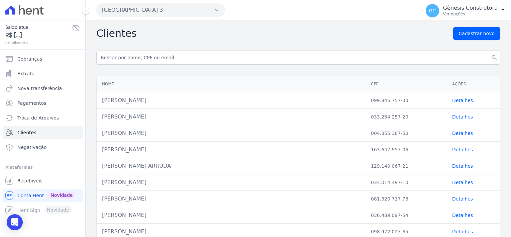 The width and height of the screenshot is (511, 237). What do you see at coordinates (231, 84) in the screenshot?
I see `th: Nome` at bounding box center [231, 84].